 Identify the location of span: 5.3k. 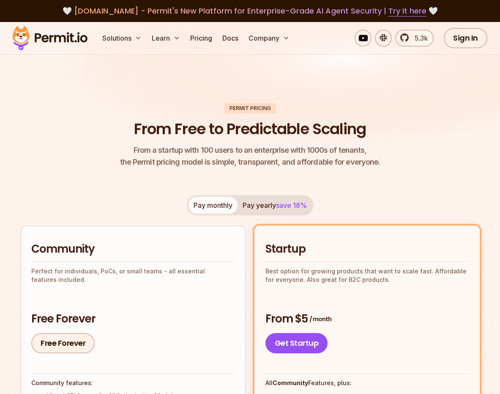
(419, 38).